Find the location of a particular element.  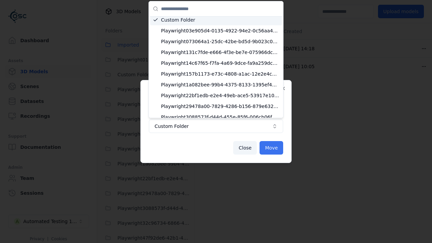

span: Playwright03e905d4-0135-4922-94e2-0c56aa41bf04 is located at coordinates (220, 31).